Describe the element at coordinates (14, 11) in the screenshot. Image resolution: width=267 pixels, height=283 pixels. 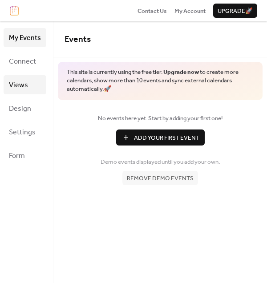
I see `img: logo` at that location.